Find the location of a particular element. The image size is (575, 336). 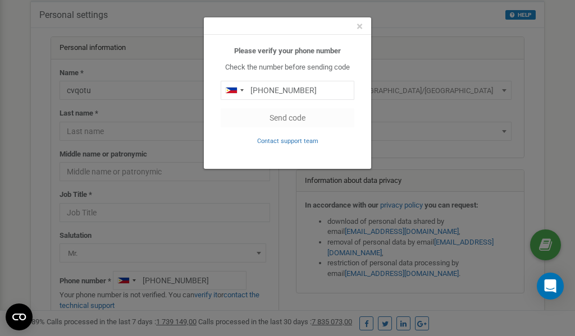

p: Check the number before sending code is located at coordinates (287, 67).